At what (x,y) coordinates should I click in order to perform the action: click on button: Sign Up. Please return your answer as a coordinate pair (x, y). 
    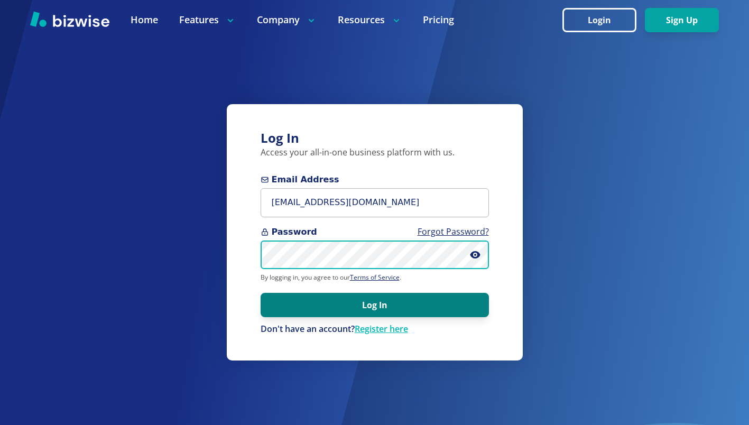
    Looking at the image, I should click on (681, 20).